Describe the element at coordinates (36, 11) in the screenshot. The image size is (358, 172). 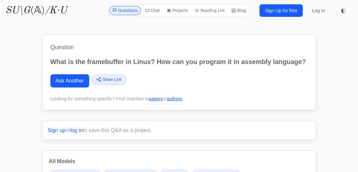
I see `a: SU\G(𝔸)/K·U` at that location.